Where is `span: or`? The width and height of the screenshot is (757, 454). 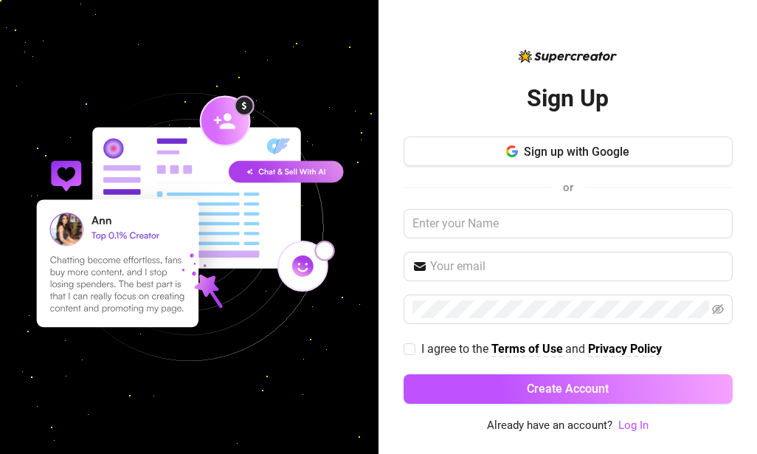 span: or is located at coordinates (568, 187).